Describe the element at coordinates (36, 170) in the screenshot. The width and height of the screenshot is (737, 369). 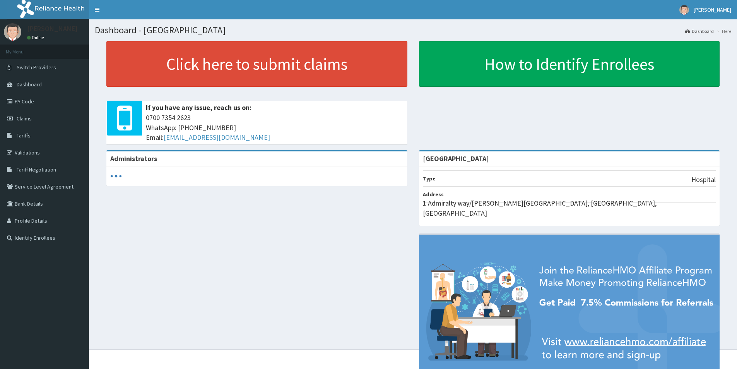
I see `span: Tariff Negotiation` at that location.